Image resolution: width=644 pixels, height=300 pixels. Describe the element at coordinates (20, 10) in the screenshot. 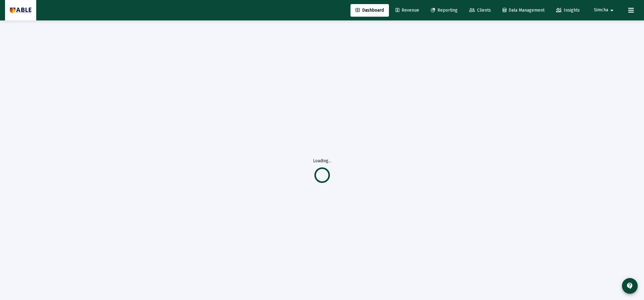

I see `img: Dashboard` at that location.